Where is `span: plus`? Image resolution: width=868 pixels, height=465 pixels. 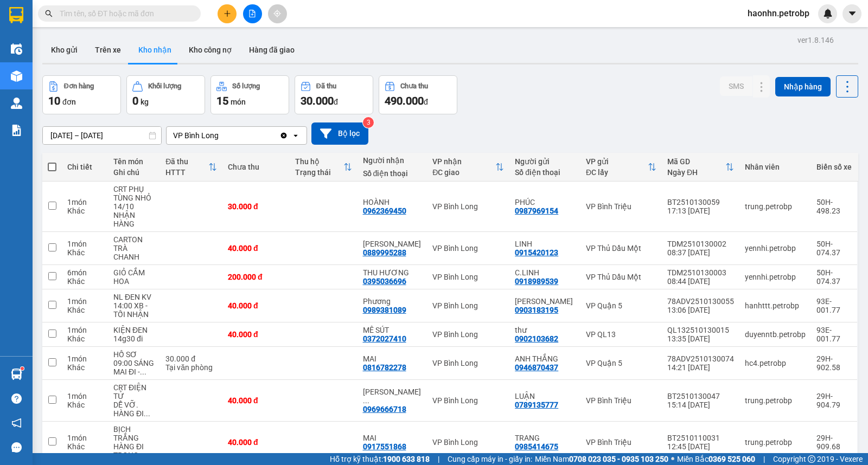 span: plus is located at coordinates (227, 14).